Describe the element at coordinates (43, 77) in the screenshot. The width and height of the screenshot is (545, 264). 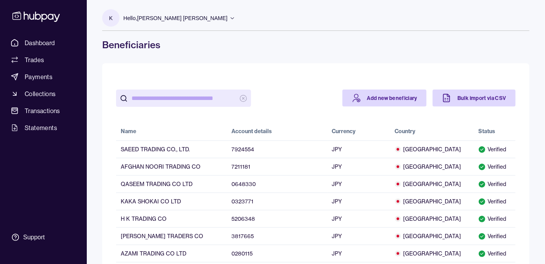
I see `a: Payments` at that location.